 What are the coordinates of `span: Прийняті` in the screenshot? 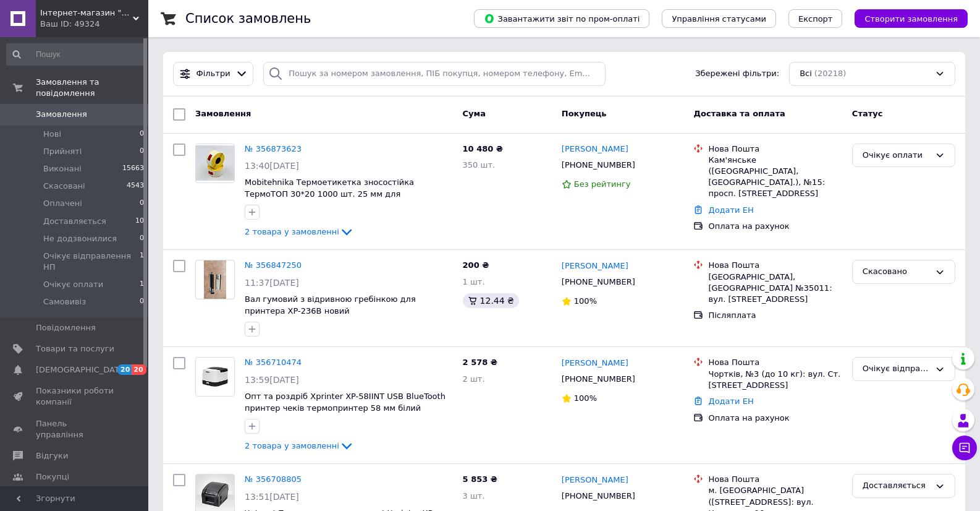 It's located at (62, 151).